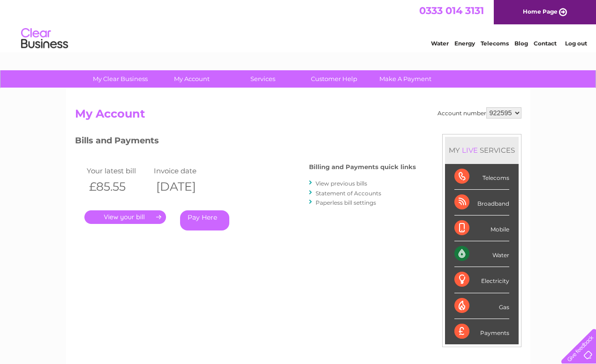  What do you see at coordinates (544, 43) in the screenshot?
I see `a: Contact` at bounding box center [544, 43].